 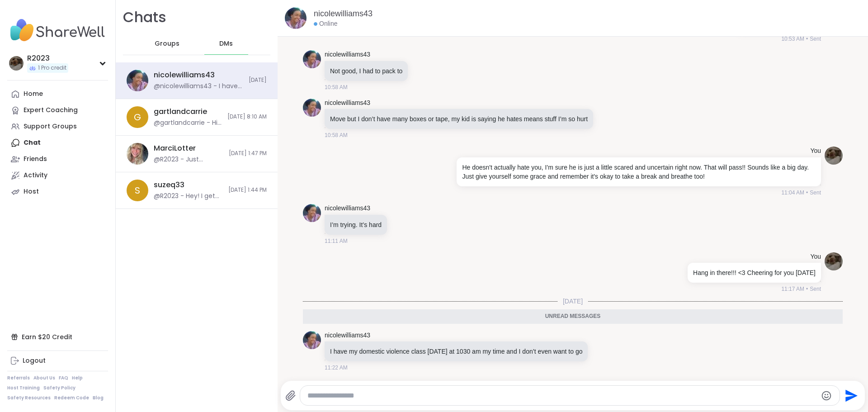 What do you see at coordinates (184, 75) in the screenshot?
I see `div: nicolewilliams43` at bounding box center [184, 75].